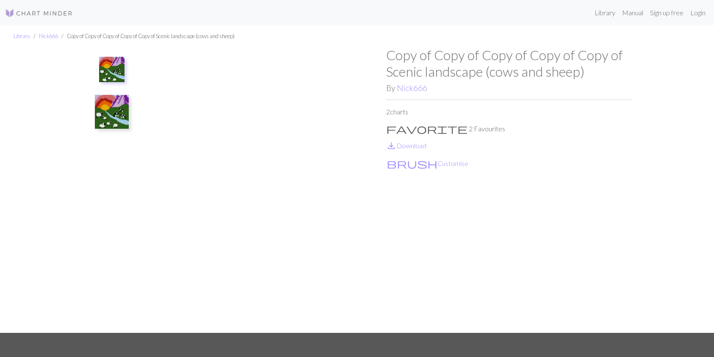  I want to click on i: Favourite, so click(427, 129).